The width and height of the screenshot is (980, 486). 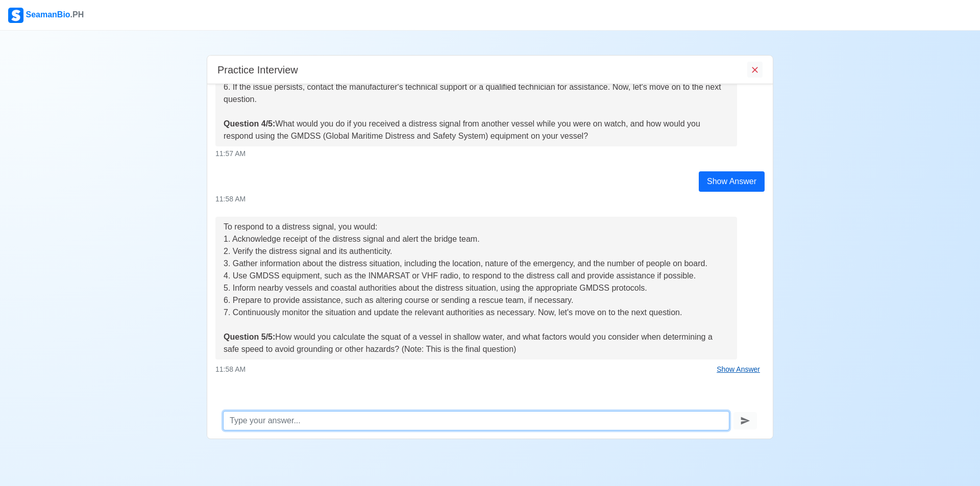 I want to click on div: Show Answer, so click(x=732, y=182).